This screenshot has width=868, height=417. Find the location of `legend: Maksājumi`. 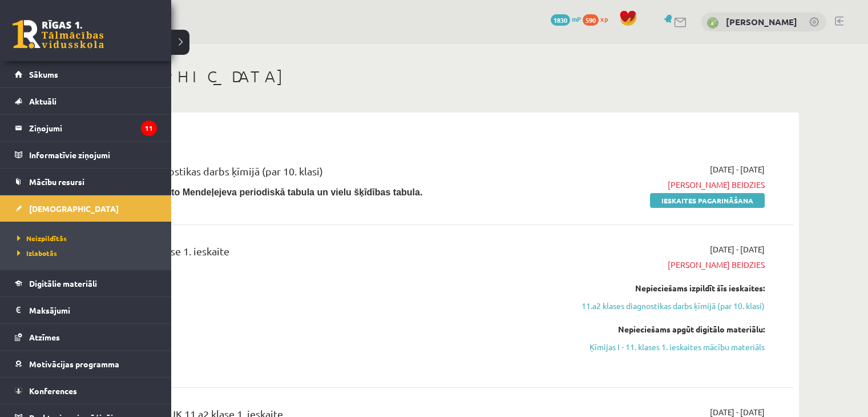

legend: Maksājumi is located at coordinates (93, 310).